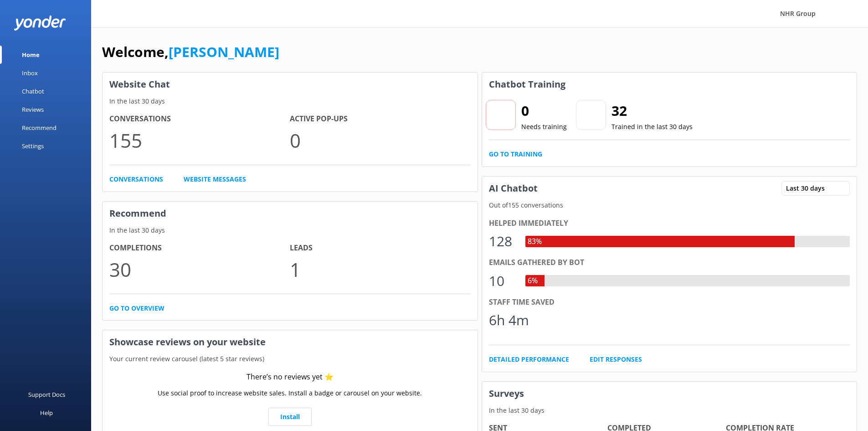 Image resolution: width=868 pixels, height=431 pixels. Describe the element at coordinates (31, 55) in the screenshot. I see `div: Home` at that location.